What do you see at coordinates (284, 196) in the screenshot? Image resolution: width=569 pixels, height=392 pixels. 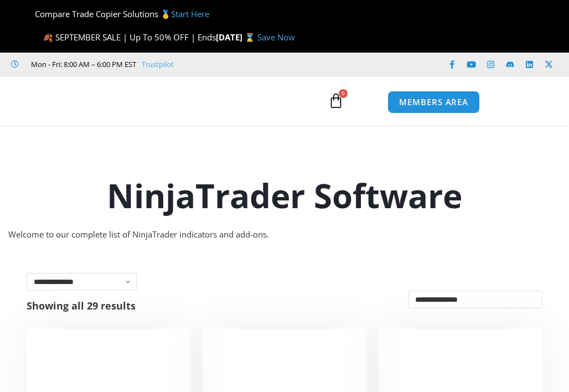 I see `h1: NinjaTrader Software` at bounding box center [284, 196].